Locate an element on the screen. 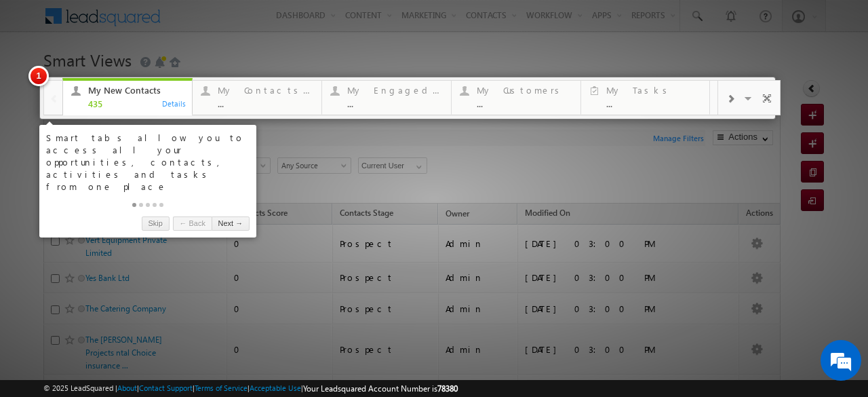 The width and height of the screenshot is (868, 397). a: My Engaged Contact... is located at coordinates (387, 98).